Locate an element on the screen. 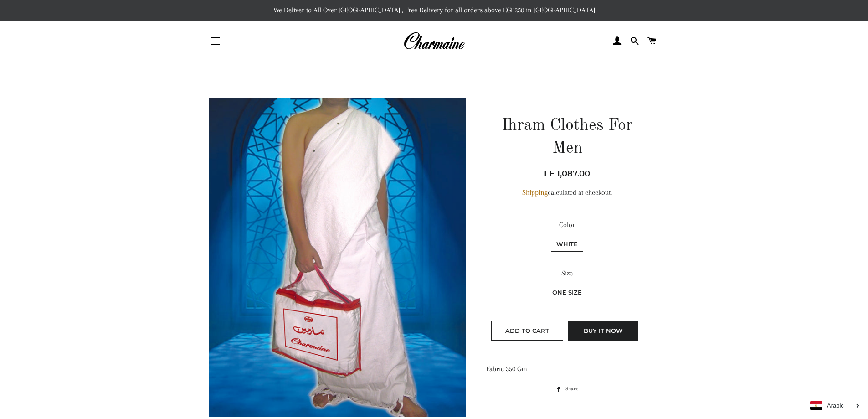 The width and height of the screenshot is (868, 419). button: Add to Cart is located at coordinates (527, 331).